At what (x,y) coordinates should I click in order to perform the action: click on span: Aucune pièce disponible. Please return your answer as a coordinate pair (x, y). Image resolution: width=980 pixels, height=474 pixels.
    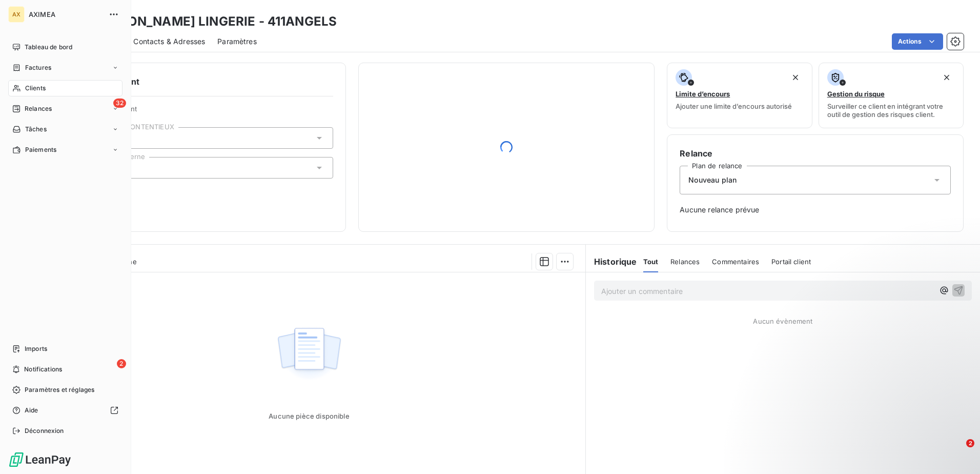
    Looking at the image, I should click on (309, 416).